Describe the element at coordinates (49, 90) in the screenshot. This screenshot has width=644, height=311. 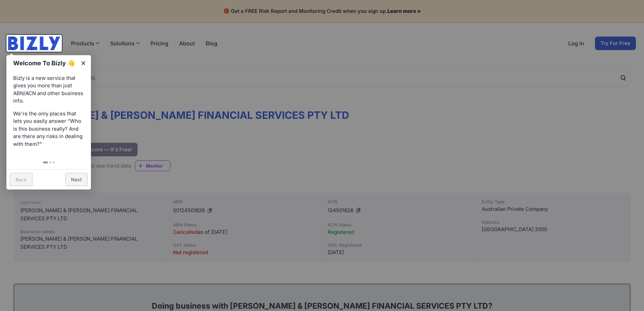
I see `p: Bizly is a new service that gives you more than just ABN/ACN and other business info.` at that location.